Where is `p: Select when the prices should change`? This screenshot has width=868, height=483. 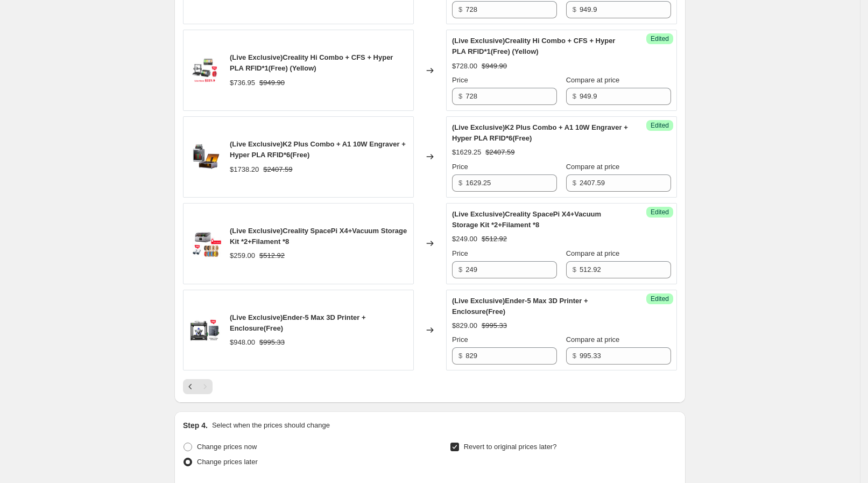 p: Select when the prices should change is located at coordinates (271, 425).